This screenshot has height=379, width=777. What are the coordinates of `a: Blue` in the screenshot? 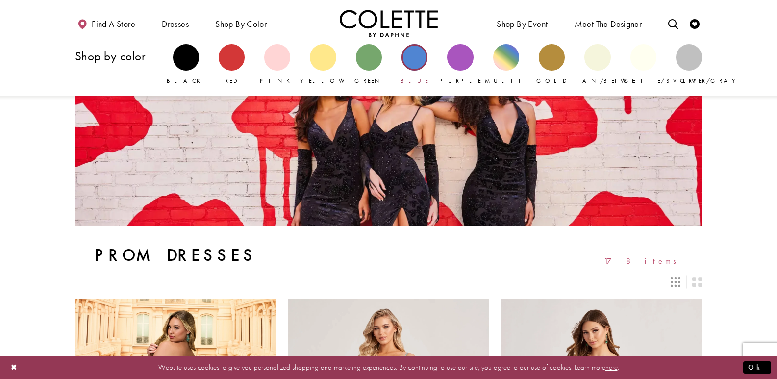 It's located at (414, 65).